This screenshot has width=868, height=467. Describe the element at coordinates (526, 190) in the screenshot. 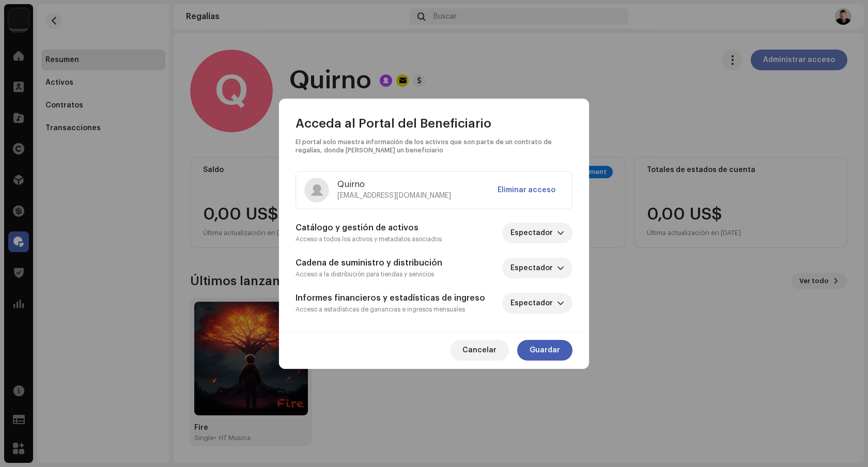

I see `button: Eliminar acceso` at that location.